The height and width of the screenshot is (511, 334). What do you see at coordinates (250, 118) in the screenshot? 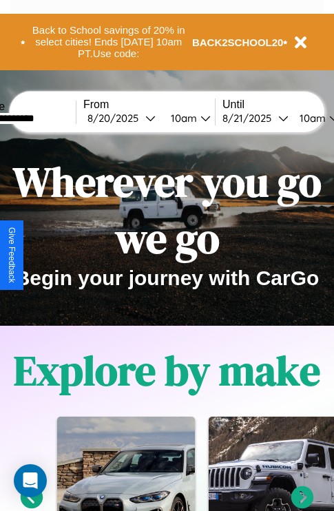
I see `div: 8 / 21 / 2025` at bounding box center [250, 118].